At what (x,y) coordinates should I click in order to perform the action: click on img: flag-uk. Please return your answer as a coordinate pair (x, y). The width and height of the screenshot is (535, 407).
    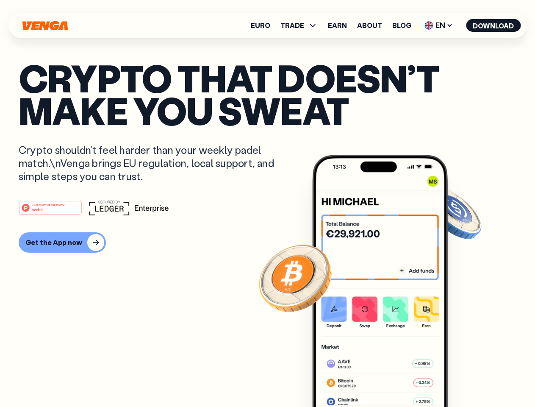
    Looking at the image, I should click on (429, 25).